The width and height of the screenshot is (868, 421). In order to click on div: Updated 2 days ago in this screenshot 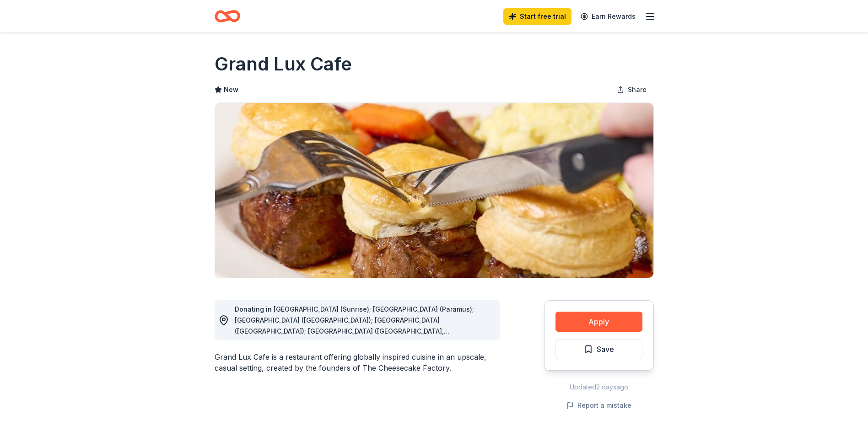, I will do `click(599, 387)`.